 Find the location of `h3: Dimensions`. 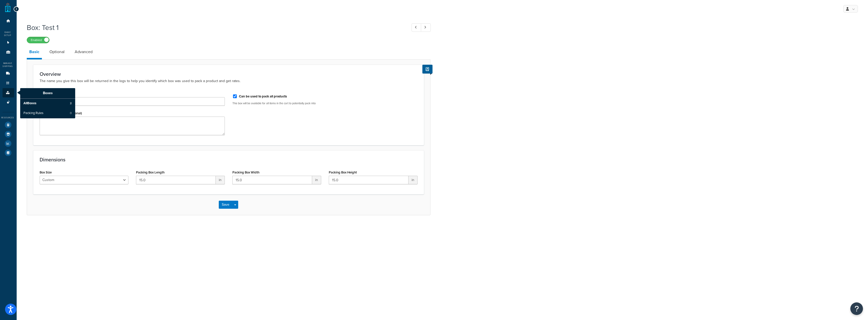

h3: Dimensions is located at coordinates (229, 160).